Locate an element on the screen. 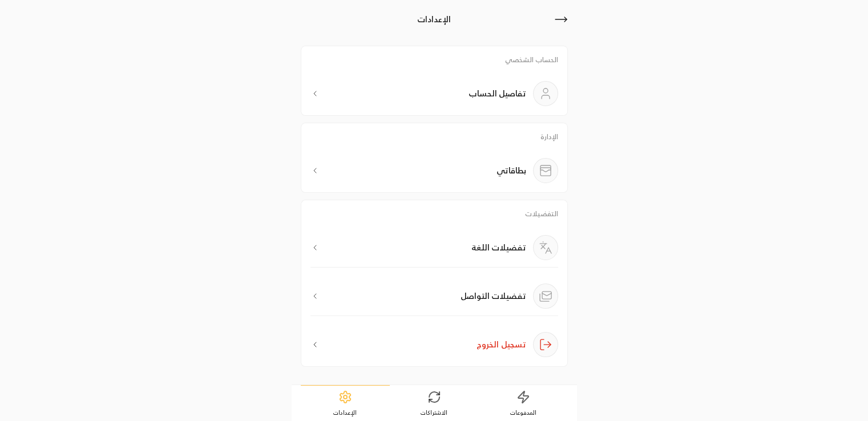 The image size is (868, 421). a: الاشتراكات is located at coordinates (435, 403).